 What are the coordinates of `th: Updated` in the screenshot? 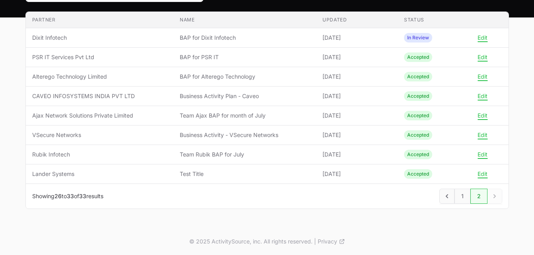 It's located at (357, 20).